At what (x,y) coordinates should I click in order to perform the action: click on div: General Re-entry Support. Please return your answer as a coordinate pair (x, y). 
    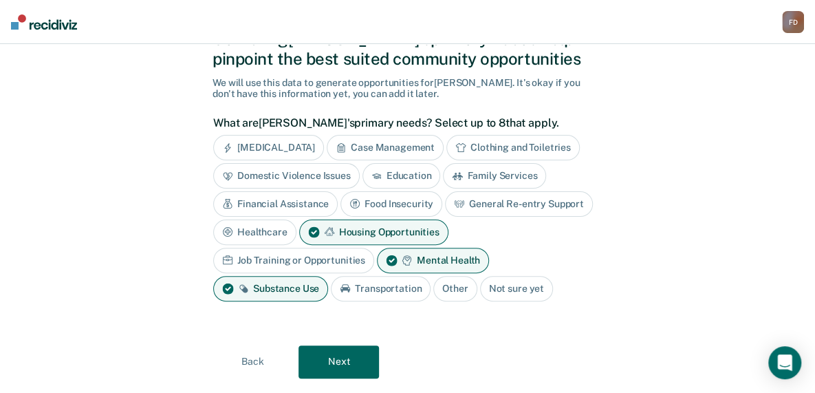
    Looking at the image, I should click on (519, 204).